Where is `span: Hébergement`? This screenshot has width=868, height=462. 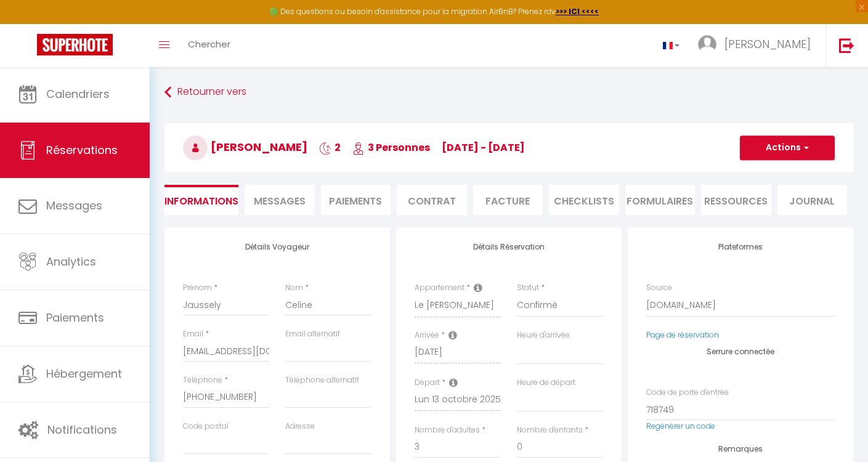 span: Hébergement is located at coordinates (84, 374).